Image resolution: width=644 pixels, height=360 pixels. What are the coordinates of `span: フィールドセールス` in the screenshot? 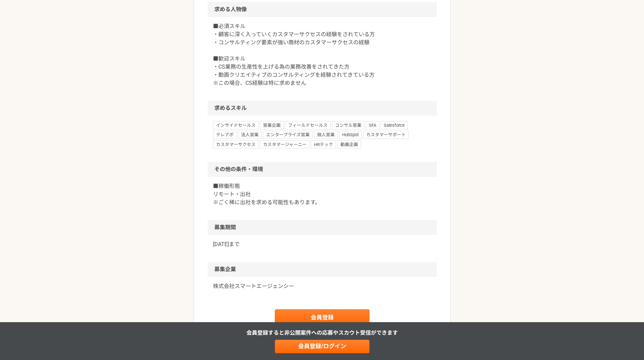 It's located at (308, 125).